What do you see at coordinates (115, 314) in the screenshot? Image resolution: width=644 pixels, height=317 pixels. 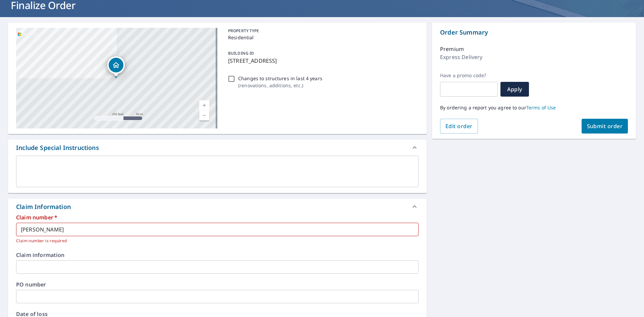 I see `label: Date of loss` at bounding box center [115, 314].